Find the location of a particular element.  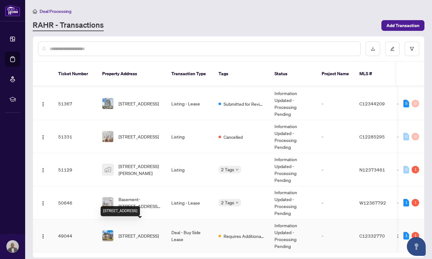

td: 51129 is located at coordinates (75, 169).